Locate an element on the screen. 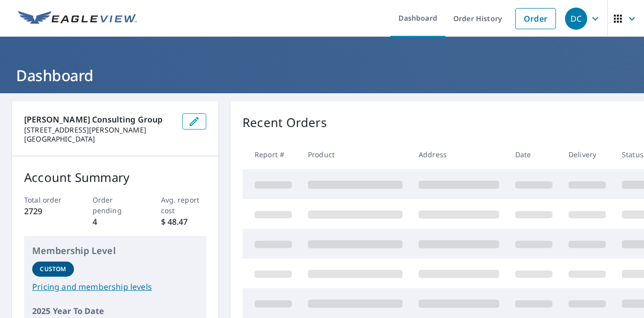 The image size is (644, 318). a: Order is located at coordinates (535, 19).